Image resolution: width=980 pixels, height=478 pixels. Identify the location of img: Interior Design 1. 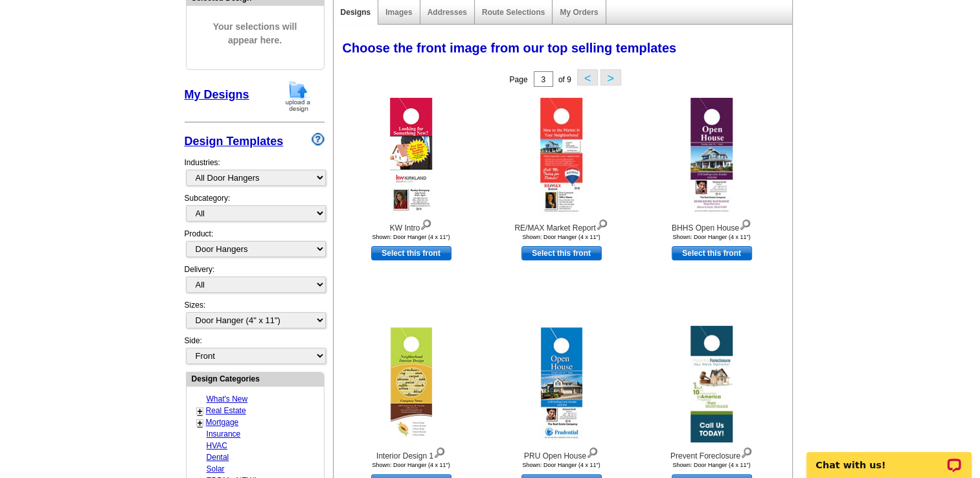
(411, 384).